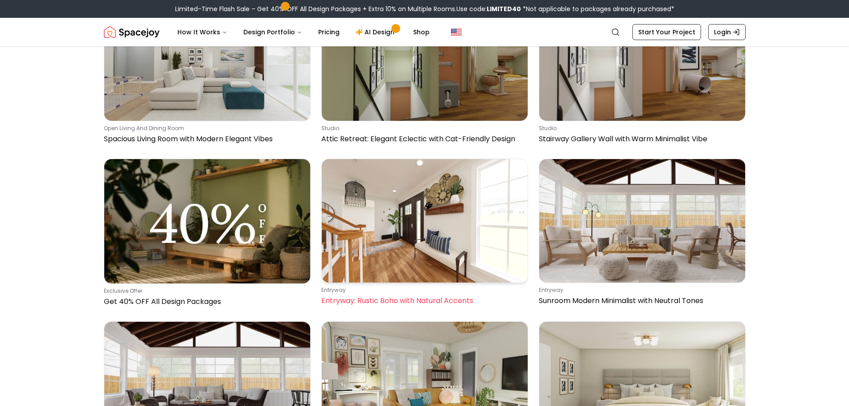 This screenshot has height=406, width=849. I want to click on a: Spacejoy, so click(131, 32).